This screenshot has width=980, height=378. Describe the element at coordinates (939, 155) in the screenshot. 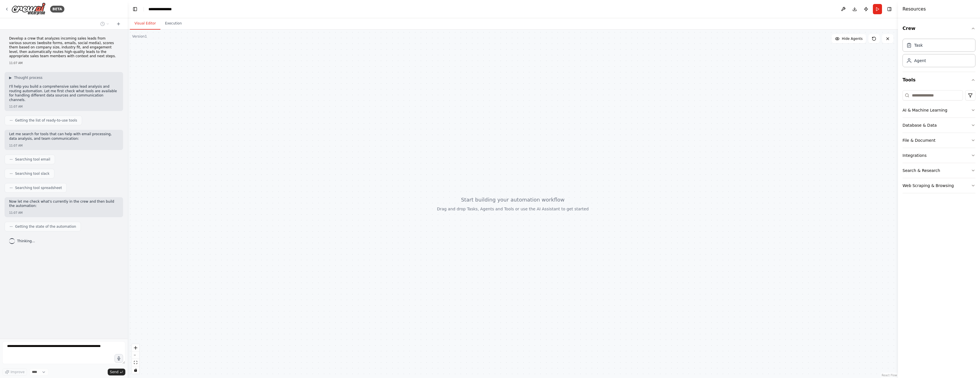

I see `button: Integrations` at that location.